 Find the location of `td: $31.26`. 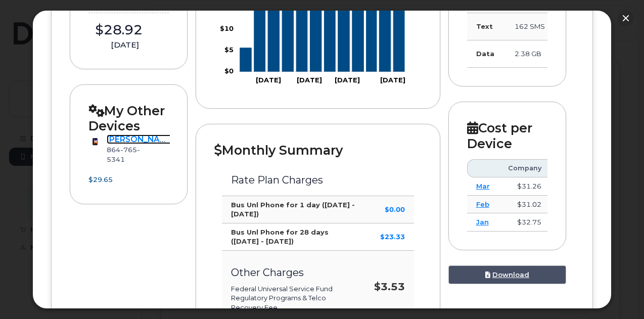

td: $31.26 is located at coordinates (525, 187).